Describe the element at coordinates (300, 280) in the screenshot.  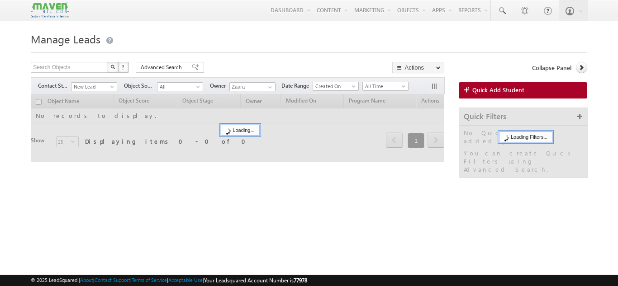
I see `span: 77978` at that location.